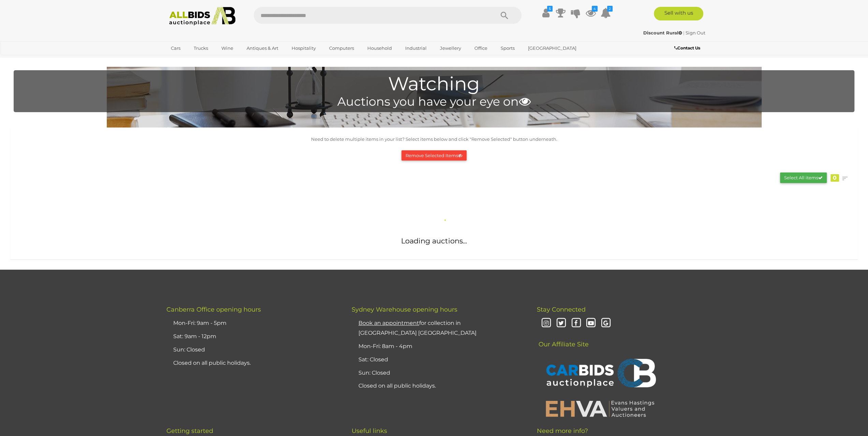  Describe the element at coordinates (202, 16) in the screenshot. I see `img: Allbids.com.au` at that location.